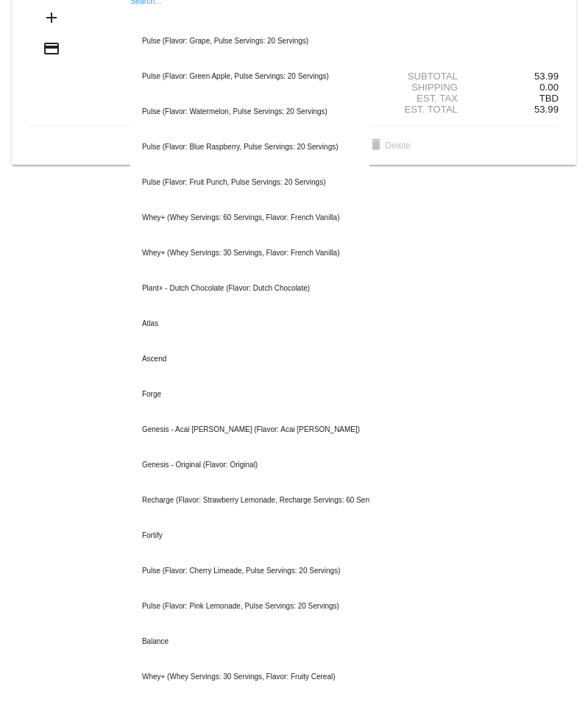 The height and width of the screenshot is (702, 588). I want to click on span: TBD, so click(549, 98).